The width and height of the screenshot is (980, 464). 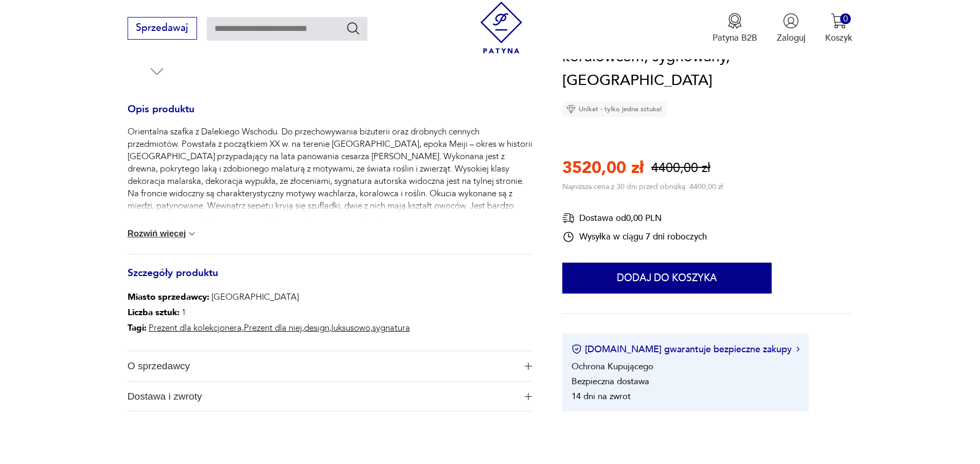 I want to click on img: Ikonka użytkownika, so click(x=790, y=20).